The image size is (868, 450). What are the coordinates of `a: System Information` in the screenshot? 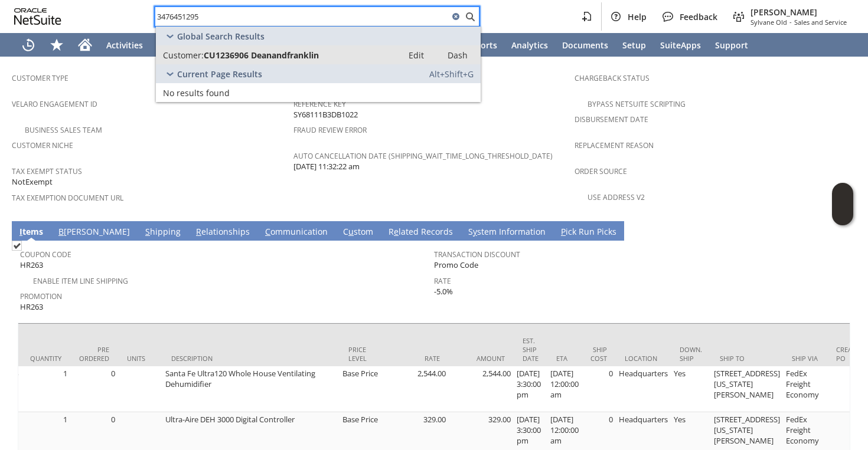 It's located at (506, 232).